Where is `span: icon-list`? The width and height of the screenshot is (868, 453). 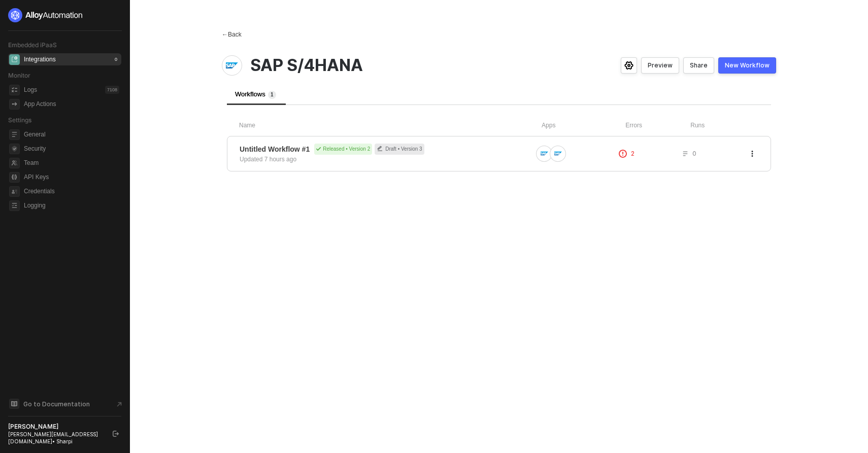
span: icon-list is located at coordinates (685, 153).